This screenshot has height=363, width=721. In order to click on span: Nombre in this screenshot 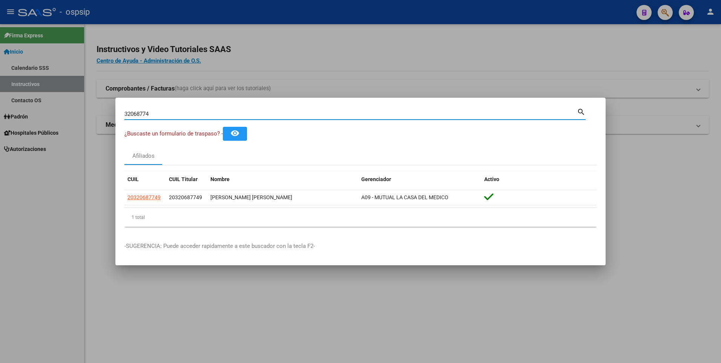, I will do `click(220, 179)`.